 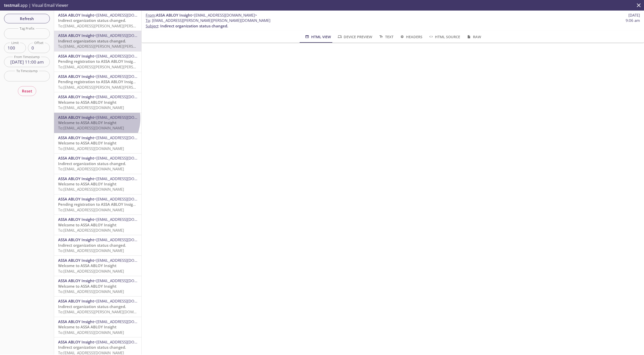 What do you see at coordinates (473, 37) in the screenshot?
I see `span: Raw` at bounding box center [473, 37].